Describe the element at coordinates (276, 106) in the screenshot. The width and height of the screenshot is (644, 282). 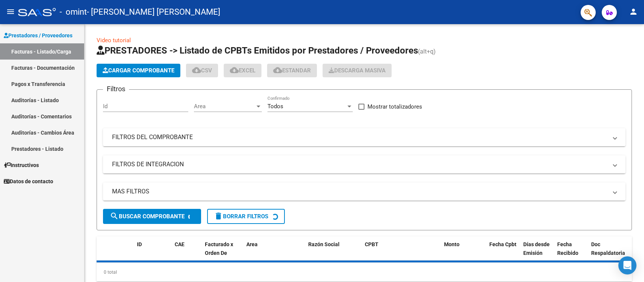
I see `span: Todos` at that location.